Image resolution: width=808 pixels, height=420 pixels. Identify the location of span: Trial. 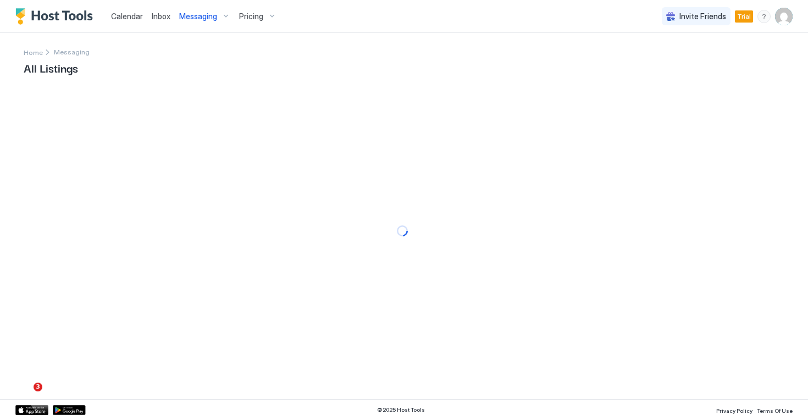
(744, 16).